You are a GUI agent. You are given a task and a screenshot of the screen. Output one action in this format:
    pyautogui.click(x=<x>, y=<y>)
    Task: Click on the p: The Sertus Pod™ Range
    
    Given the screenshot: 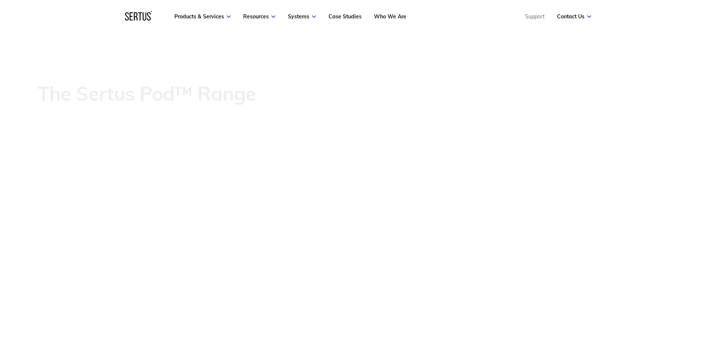 What is the action you would take?
    pyautogui.click(x=147, y=94)
    